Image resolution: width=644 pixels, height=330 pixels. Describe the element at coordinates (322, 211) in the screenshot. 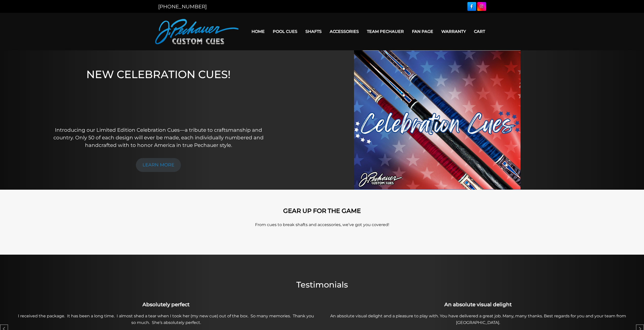

I see `strong: GEAR UP FOR THE GAME` at that location.